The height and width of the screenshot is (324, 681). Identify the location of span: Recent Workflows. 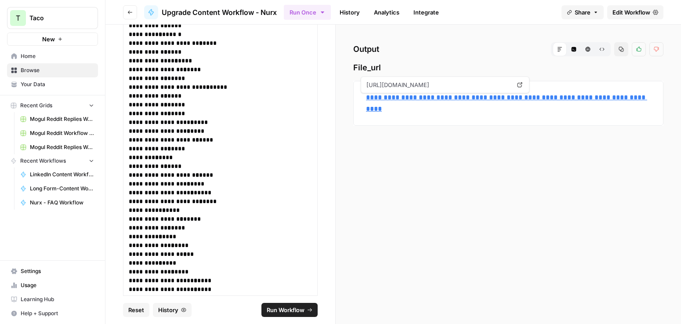
(43, 161).